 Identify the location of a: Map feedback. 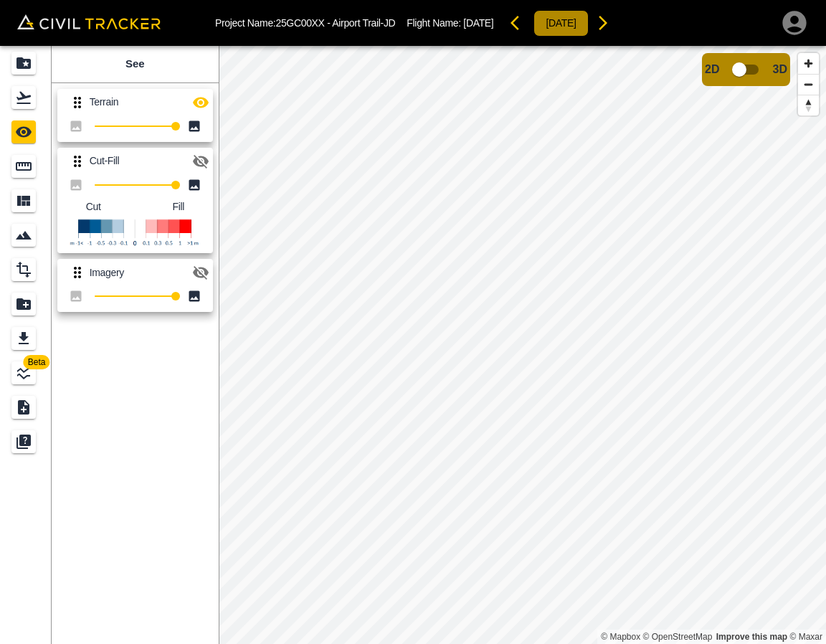
(751, 636).